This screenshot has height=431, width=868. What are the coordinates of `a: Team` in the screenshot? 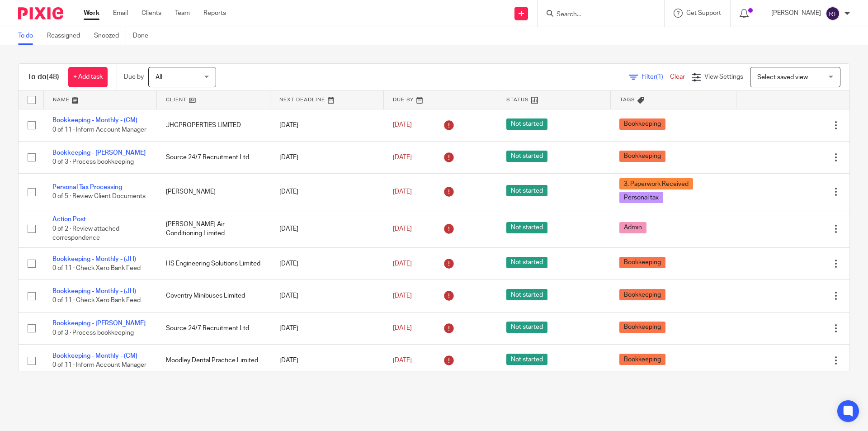 It's located at (182, 13).